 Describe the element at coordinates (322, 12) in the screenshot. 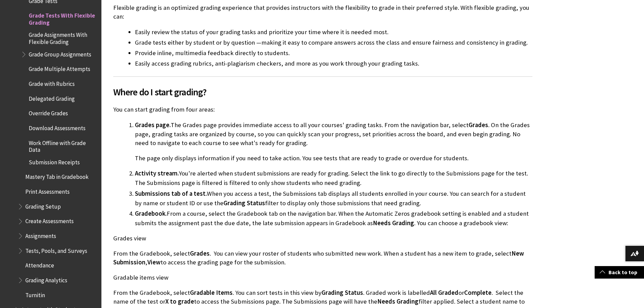

I see `p: Flexible grading is an optimized grading experience that provides instructors with the flexibilit...` at that location.